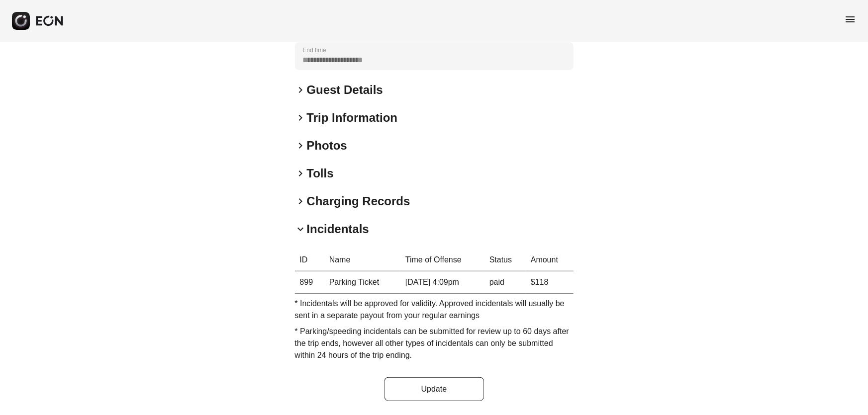  What do you see at coordinates (850, 19) in the screenshot?
I see `span: menu` at bounding box center [850, 19].